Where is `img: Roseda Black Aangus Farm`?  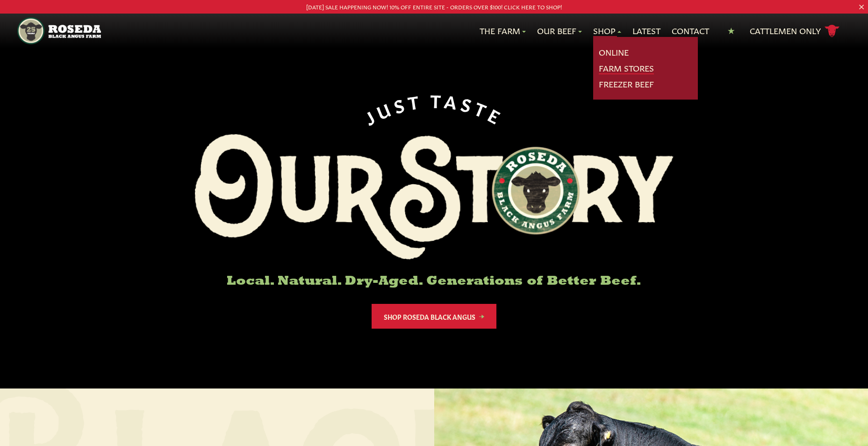
img: Roseda Black Aangus Farm is located at coordinates (434, 197).